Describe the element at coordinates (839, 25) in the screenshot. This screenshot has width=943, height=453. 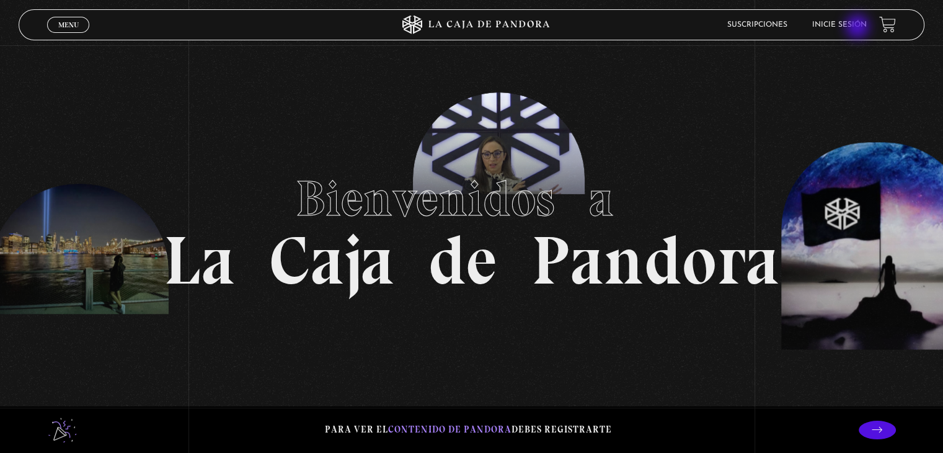
I see `a: Inicie sesión` at that location.